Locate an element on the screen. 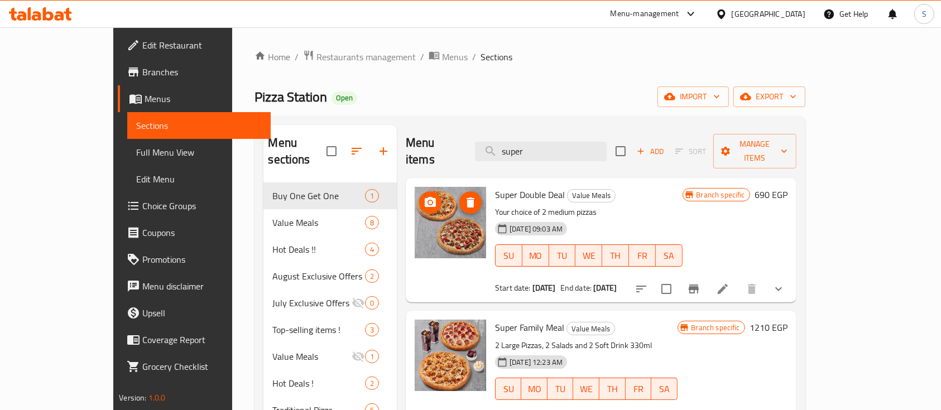  img: Super Double Deal is located at coordinates (451, 223).